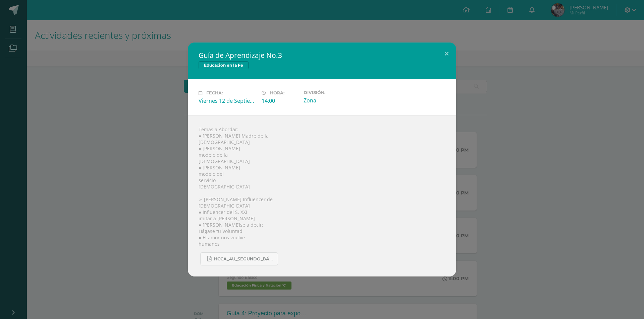 This screenshot has height=319, width=644. What do you see at coordinates (239, 259) in the screenshot?
I see `a: HCCA_4U_SEGUNDO_BÁSICO_2025-3[1].pdf` at bounding box center [239, 259].